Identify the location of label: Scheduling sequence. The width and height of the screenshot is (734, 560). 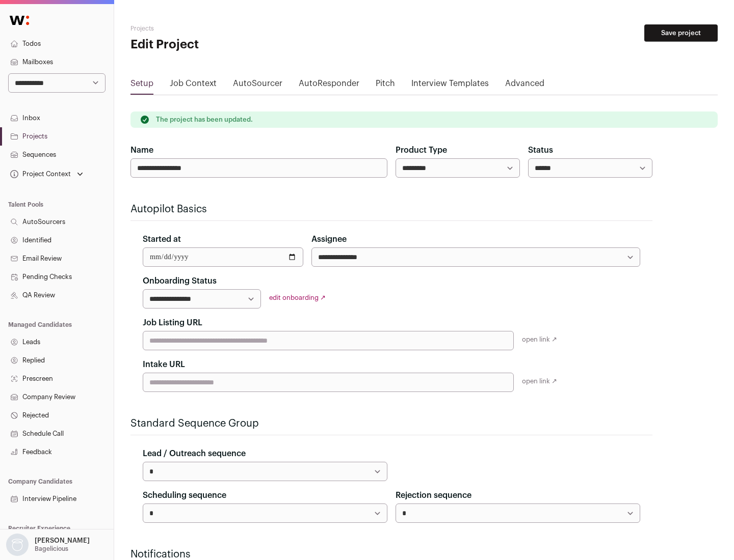
(185, 495).